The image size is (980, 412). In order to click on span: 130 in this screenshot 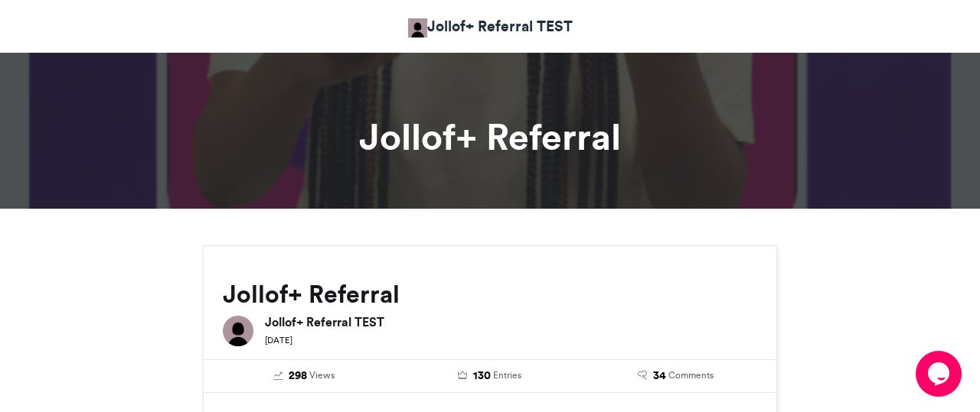, I will do `click(482, 377)`.